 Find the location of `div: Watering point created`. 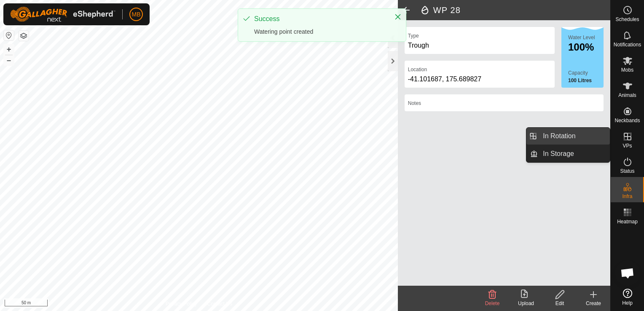

div: Watering point created is located at coordinates (320, 32).